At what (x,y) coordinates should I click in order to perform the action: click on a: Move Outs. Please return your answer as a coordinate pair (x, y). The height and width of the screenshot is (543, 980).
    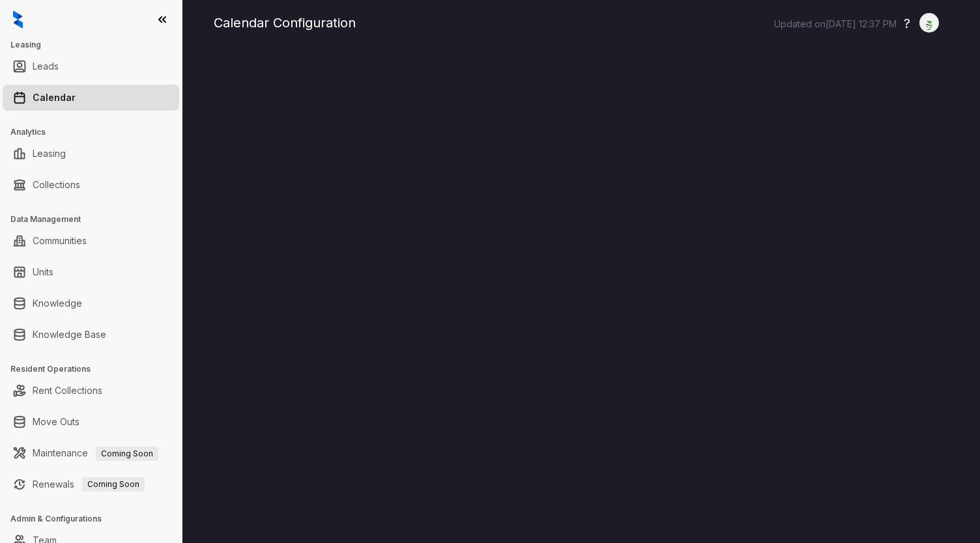
    Looking at the image, I should click on (56, 422).